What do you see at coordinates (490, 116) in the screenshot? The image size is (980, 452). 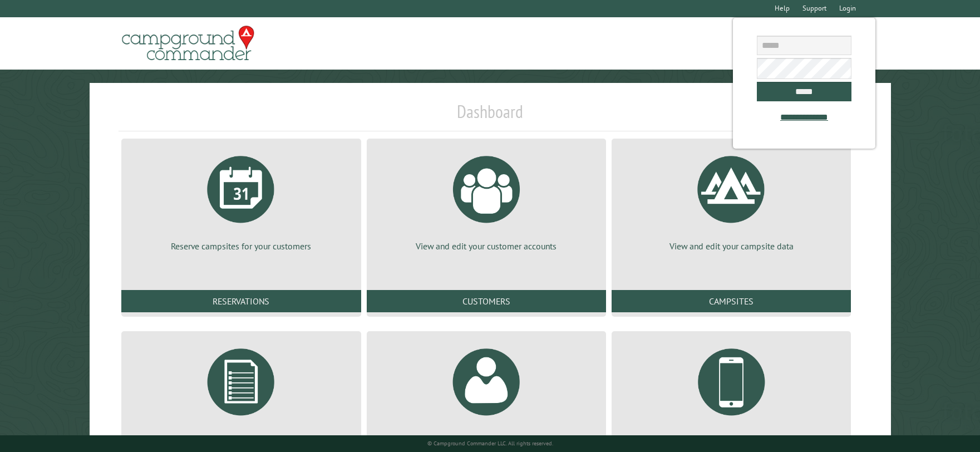 I see `h1: Dashboard` at bounding box center [490, 116].